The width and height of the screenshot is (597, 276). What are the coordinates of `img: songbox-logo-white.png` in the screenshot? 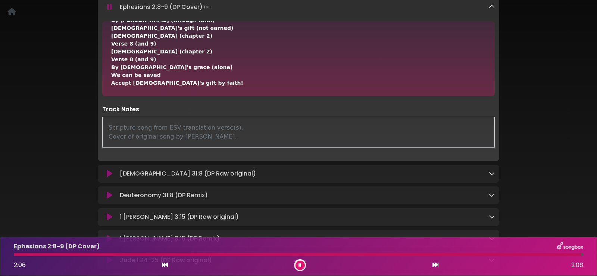 It's located at (570, 246).